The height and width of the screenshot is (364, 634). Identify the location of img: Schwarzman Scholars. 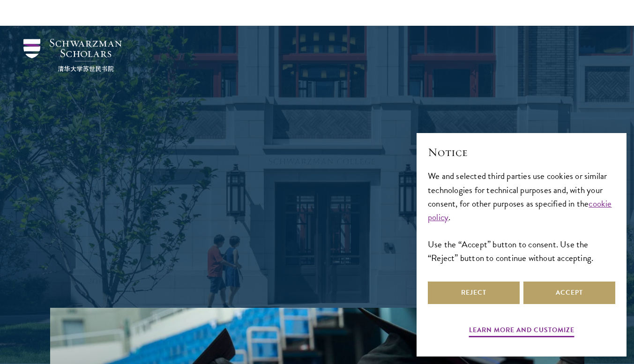
(73, 55).